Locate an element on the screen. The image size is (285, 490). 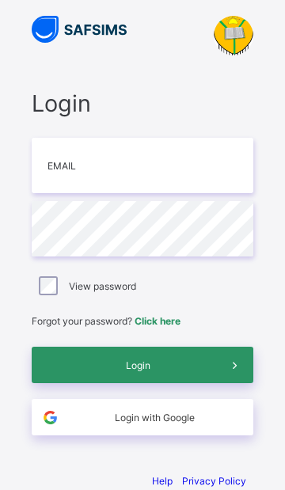
img: google.396cfc9801f0270233282035f929180a.svg is located at coordinates (50, 418).